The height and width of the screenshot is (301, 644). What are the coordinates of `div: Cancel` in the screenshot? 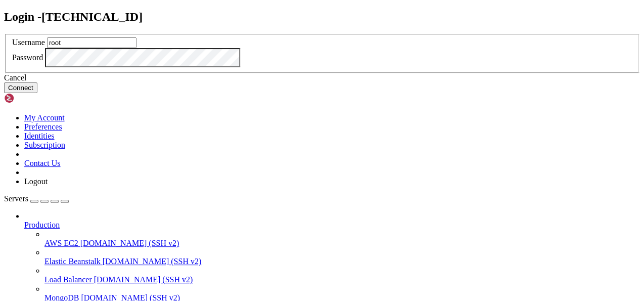 It's located at (322, 78).